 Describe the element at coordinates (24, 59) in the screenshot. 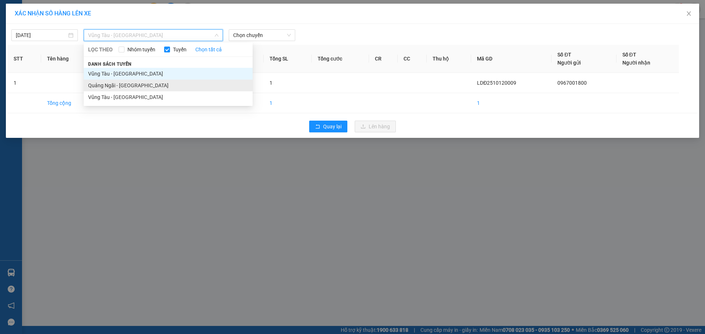

I see `th: STT` at that location.